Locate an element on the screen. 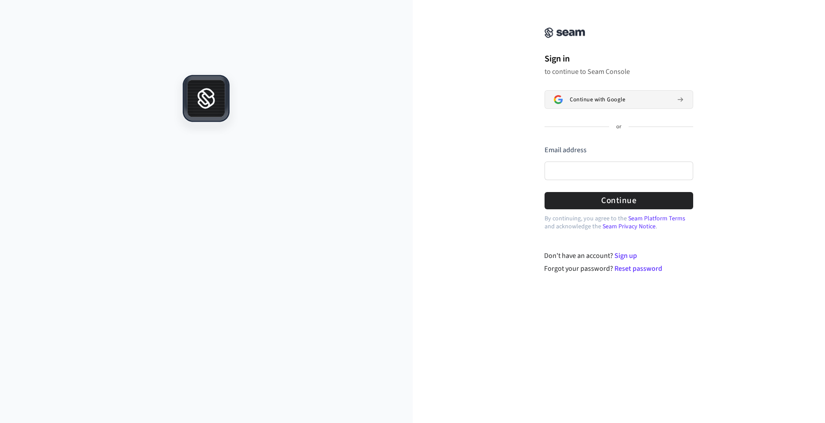  p: By continuing, you agree to the and acknowledge the . is located at coordinates (618, 222).